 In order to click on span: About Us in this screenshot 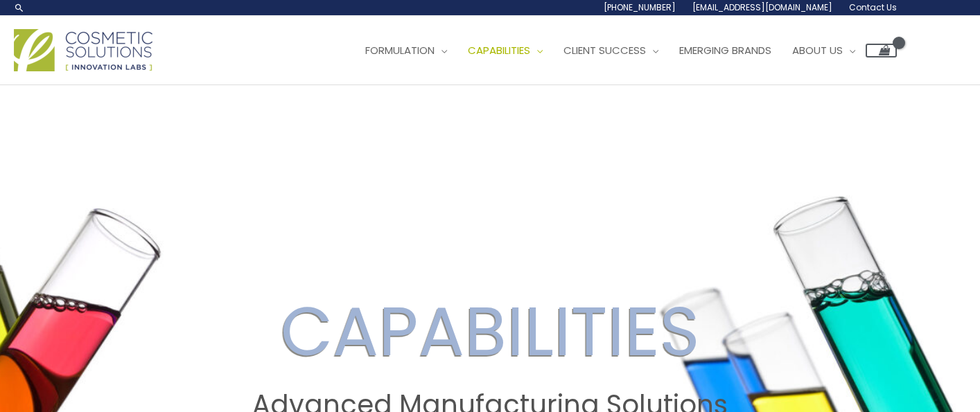, I will do `click(818, 50)`.